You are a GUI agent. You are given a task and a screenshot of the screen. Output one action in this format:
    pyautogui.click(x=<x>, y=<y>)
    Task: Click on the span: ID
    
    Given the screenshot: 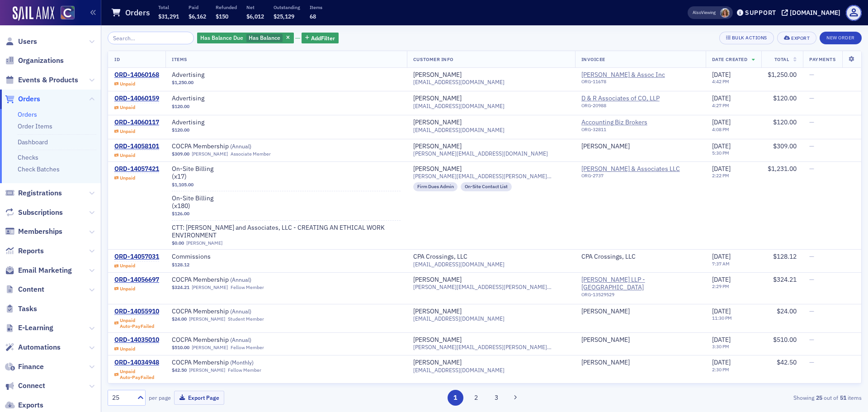 What is the action you would take?
    pyautogui.click(x=117, y=59)
    